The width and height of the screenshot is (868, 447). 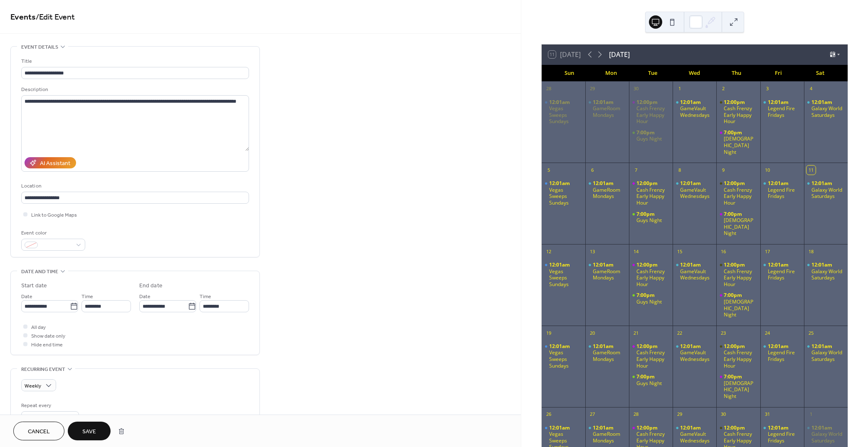 What do you see at coordinates (549, 170) in the screenshot?
I see `div: 5` at bounding box center [549, 170].